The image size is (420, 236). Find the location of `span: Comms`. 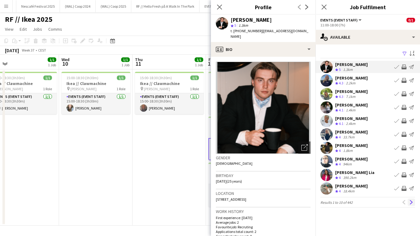

span: Comms is located at coordinates (55, 29).